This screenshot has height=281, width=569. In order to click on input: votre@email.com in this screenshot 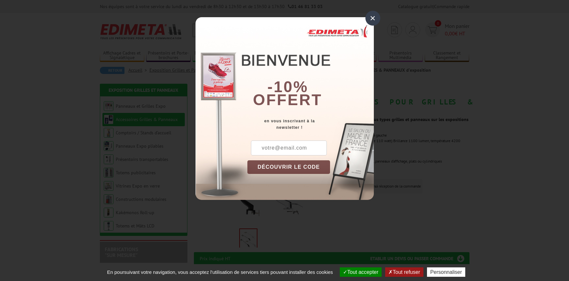, I will do `click(289, 148)`.